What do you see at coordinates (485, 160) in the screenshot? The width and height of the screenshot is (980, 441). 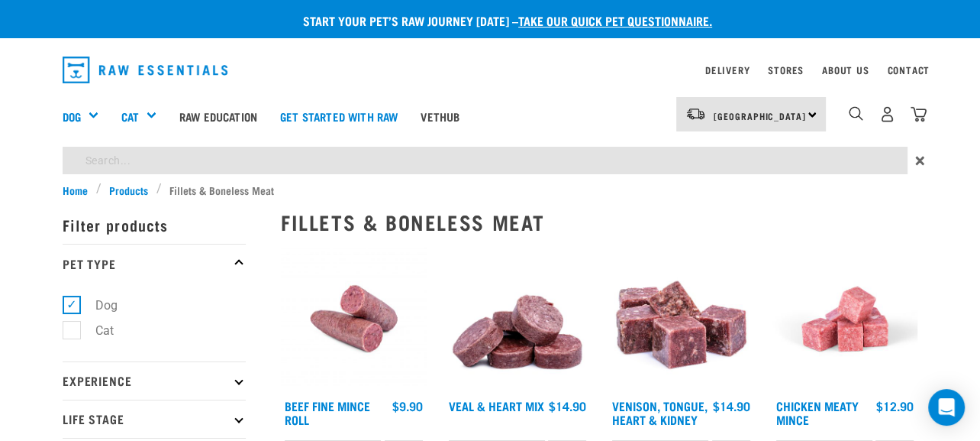 I see `input: Search...` at bounding box center [485, 160].